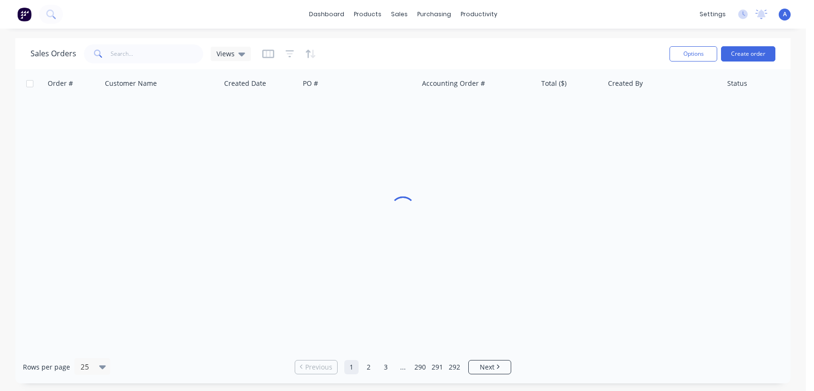  I want to click on h1: Sales Orders, so click(53, 53).